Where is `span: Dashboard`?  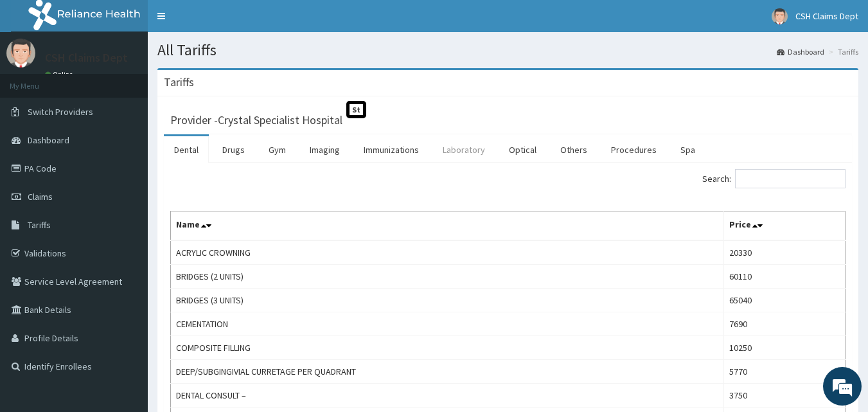 span: Dashboard is located at coordinates (49, 140).